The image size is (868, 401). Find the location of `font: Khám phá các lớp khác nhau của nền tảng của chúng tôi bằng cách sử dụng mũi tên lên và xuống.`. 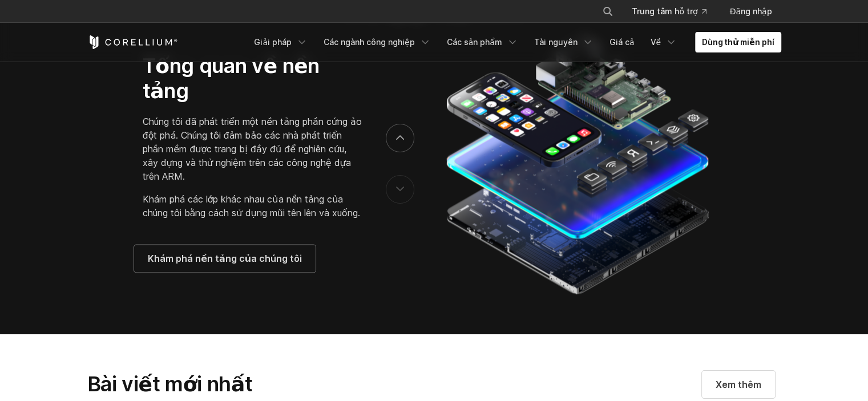

font: Khám phá các lớp khác nhau của nền tảng của chúng tôi bằng cách sử dụng mũi tên lên và xuống. is located at coordinates (251, 206).